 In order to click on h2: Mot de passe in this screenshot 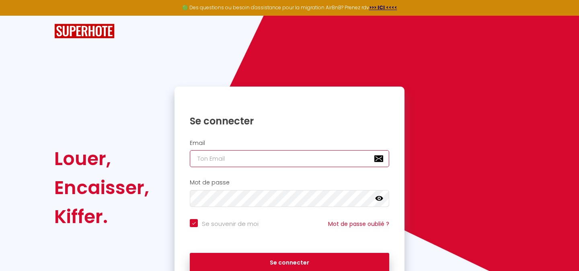, I will do `click(290, 182)`.